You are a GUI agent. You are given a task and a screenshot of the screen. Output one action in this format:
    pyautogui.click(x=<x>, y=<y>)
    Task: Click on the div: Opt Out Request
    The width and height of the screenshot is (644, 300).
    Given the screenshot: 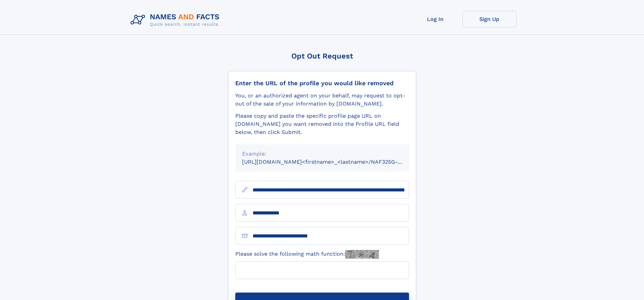 What is the action you would take?
    pyautogui.click(x=322, y=56)
    